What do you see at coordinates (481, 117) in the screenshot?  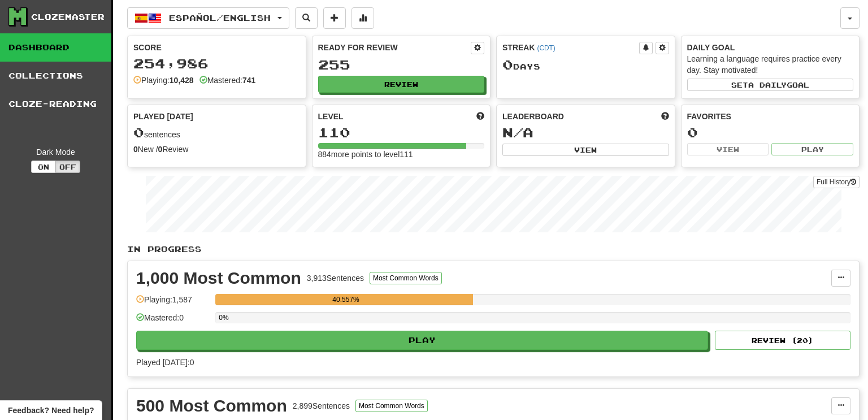 I see `span: Score more points to level up` at bounding box center [481, 117].